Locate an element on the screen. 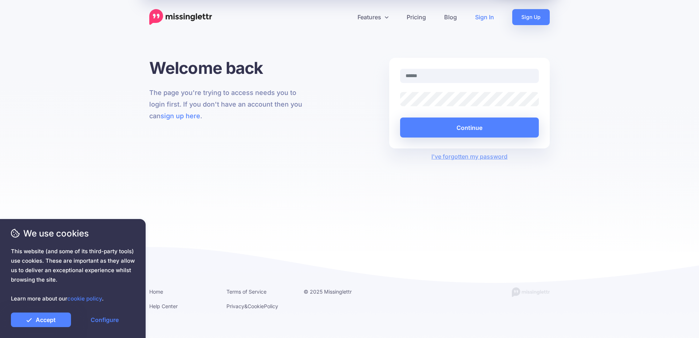 The height and width of the screenshot is (338, 699). a: Privacy is located at coordinates (235, 306).